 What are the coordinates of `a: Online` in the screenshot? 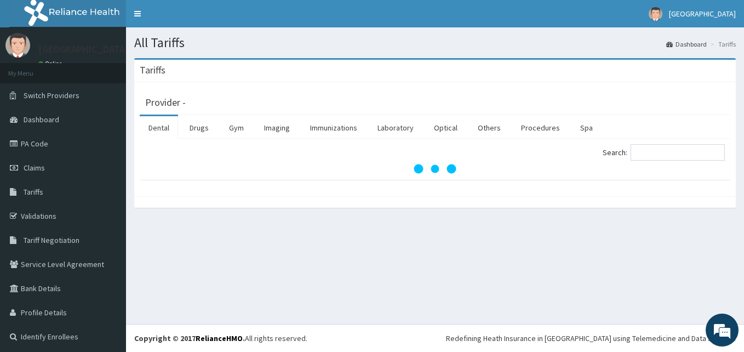 It's located at (52, 64).